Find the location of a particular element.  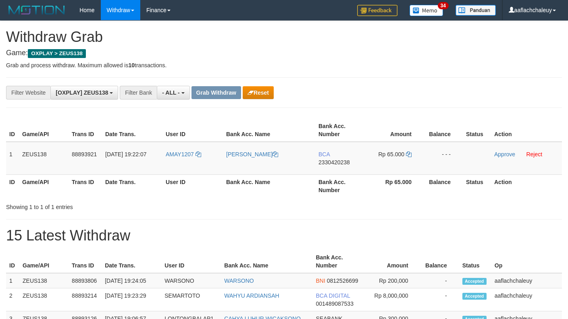

span: OXPLAY > ZEUS138 is located at coordinates (57, 54).